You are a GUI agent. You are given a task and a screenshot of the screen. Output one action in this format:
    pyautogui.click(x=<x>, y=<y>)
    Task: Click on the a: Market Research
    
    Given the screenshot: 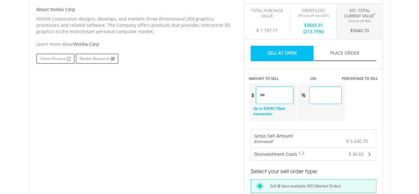 What is the action you would take?
    pyautogui.click(x=97, y=59)
    